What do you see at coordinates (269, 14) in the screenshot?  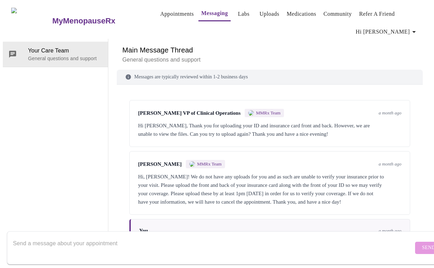 I see `a: Uploads` at bounding box center [269, 14].